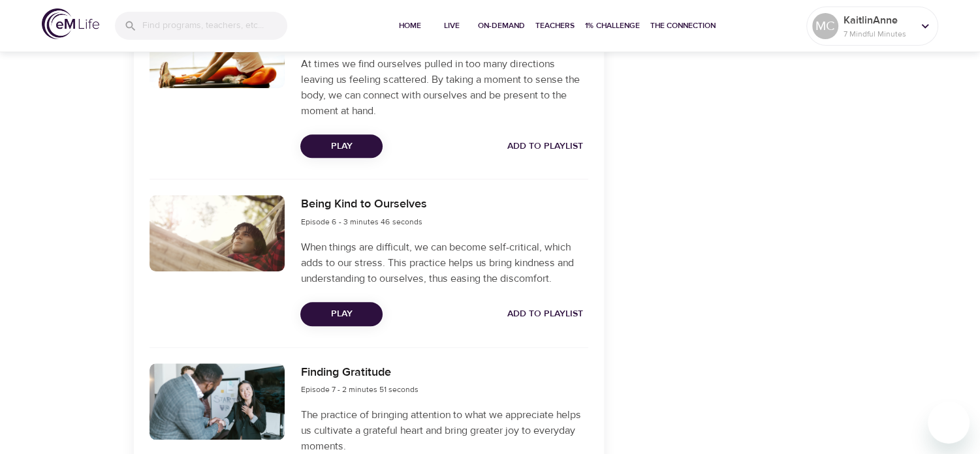 This screenshot has height=454, width=980. What do you see at coordinates (555, 25) in the screenshot?
I see `span: Teachers` at bounding box center [555, 25].